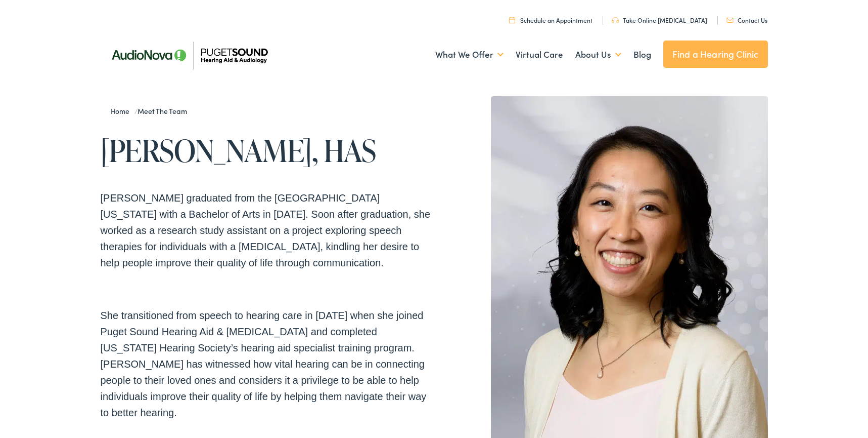 The height and width of the screenshot is (438, 868). Describe the element at coordinates (599, 55) in the screenshot. I see `a: About Us` at that location.